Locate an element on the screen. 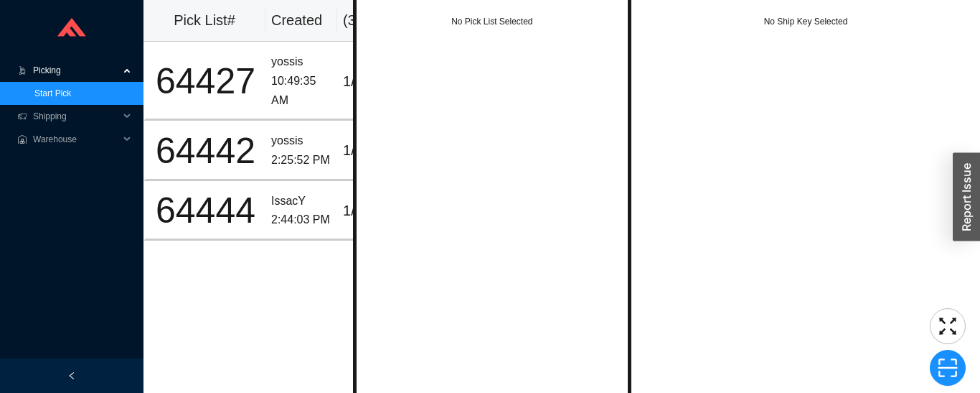 The image size is (980, 393). div: 1 / 6 is located at coordinates (364, 81).